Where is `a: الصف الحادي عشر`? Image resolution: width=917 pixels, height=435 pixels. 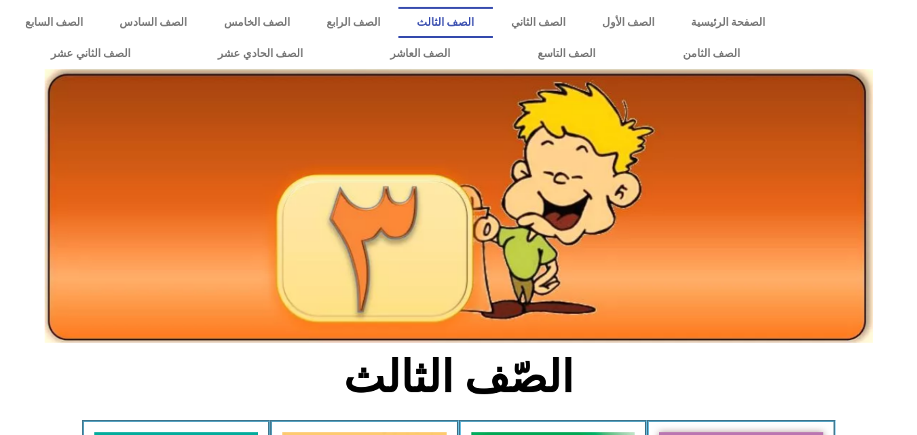
a: الصف الحادي عشر is located at coordinates (260, 54).